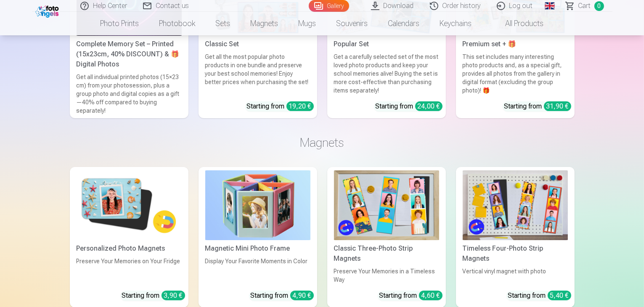  I want to click on div: Personalized Photo Magnets, so click(129, 248).